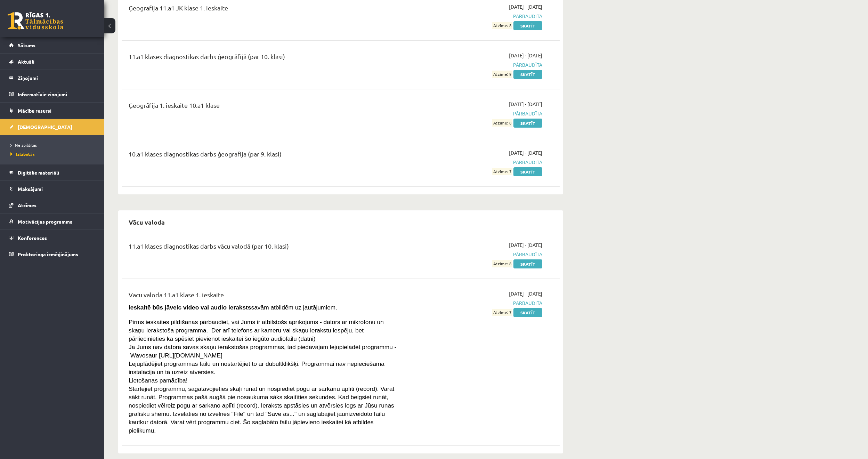 Image resolution: width=868 pixels, height=459 pixels. What do you see at coordinates (52, 238) in the screenshot?
I see `a: Konferences` at bounding box center [52, 238].